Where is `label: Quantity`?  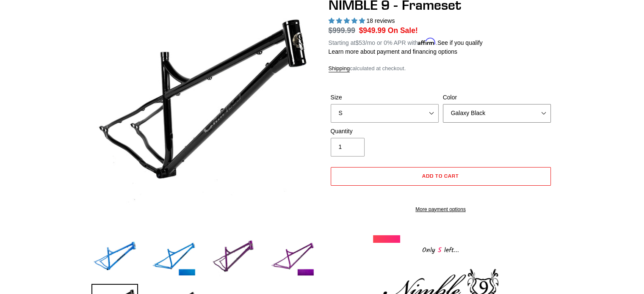 label: Quantity is located at coordinates (384, 131).